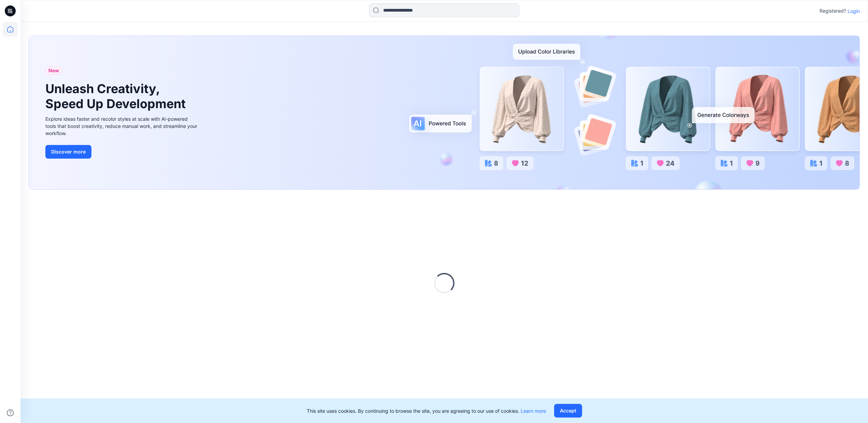  What do you see at coordinates (122, 126) in the screenshot?
I see `div: Explore ideas faster and recolor styles at scale with AI-powered tools that boost creativity, red...` at bounding box center [122, 126].